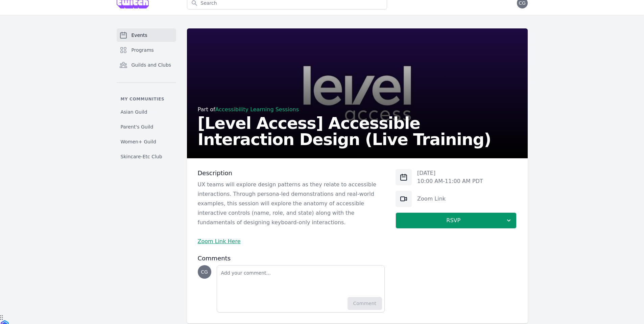 The width and height of the screenshot is (644, 324). Describe the element at coordinates (152, 65) in the screenshot. I see `span: Guilds and Clubs` at that location.